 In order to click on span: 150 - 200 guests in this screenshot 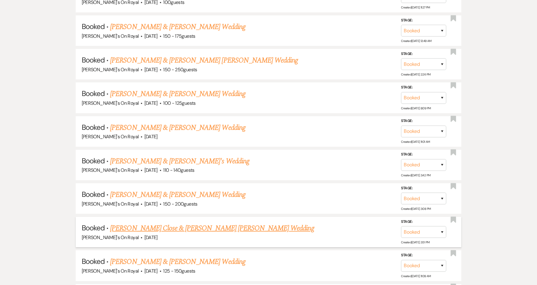, I will do `click(180, 204)`.